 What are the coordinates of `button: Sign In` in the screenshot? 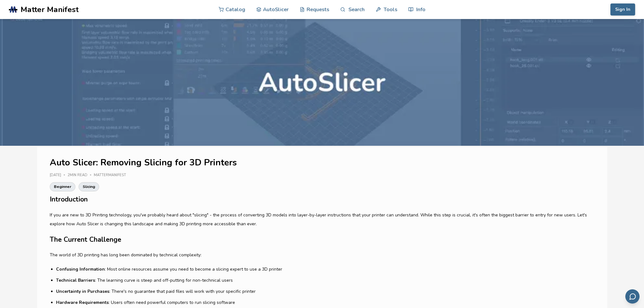 It's located at (622, 10).